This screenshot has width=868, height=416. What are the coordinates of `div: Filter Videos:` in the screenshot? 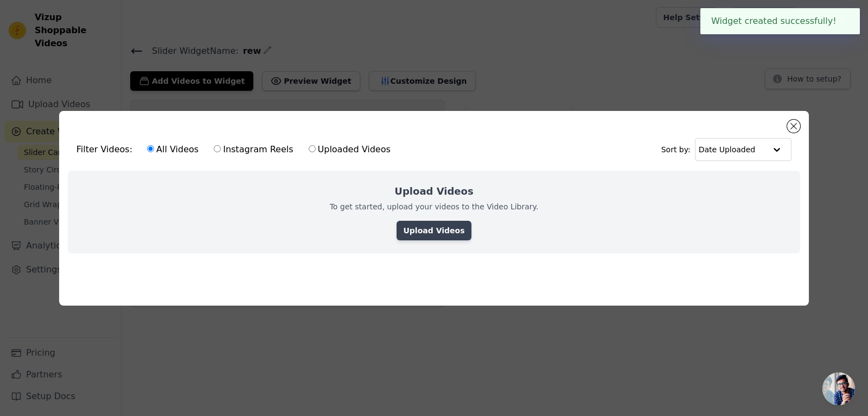 It's located at (237, 149).